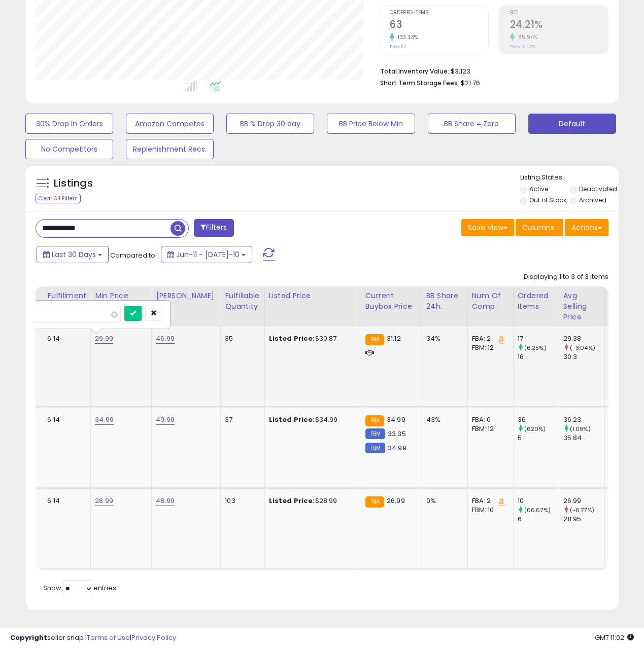 This screenshot has width=644, height=648. Describe the element at coordinates (580, 429) in the screenshot. I see `small: (1.09%)` at that location.